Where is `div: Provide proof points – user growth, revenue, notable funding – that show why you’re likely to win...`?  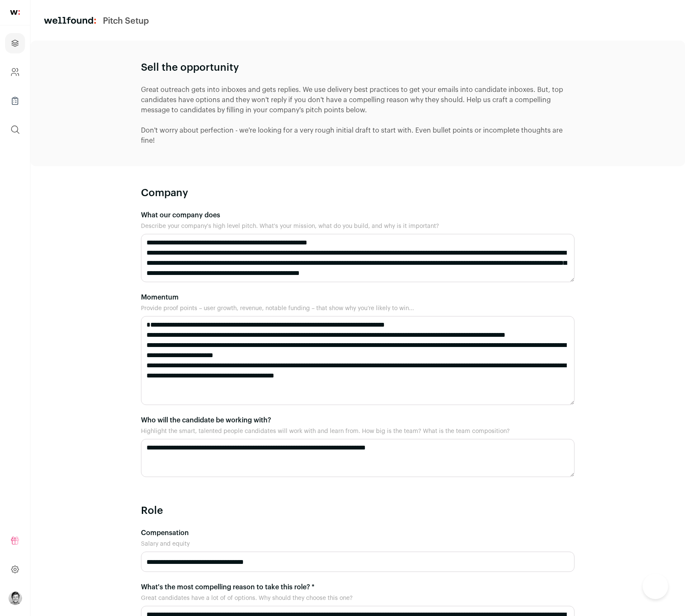
div: Provide proof points – user growth, revenue, notable funding – that show why you’re likely to win... is located at coordinates (357, 309).